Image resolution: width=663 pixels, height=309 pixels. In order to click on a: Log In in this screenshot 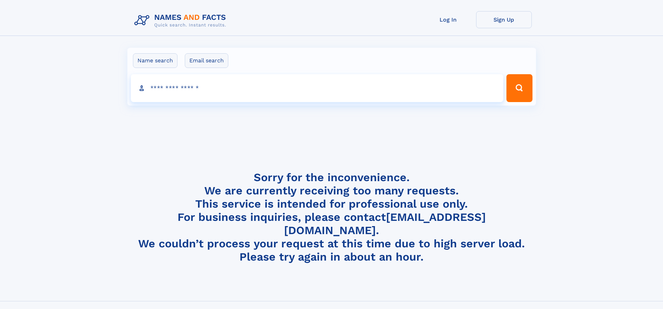, I will do `click(448, 19)`.